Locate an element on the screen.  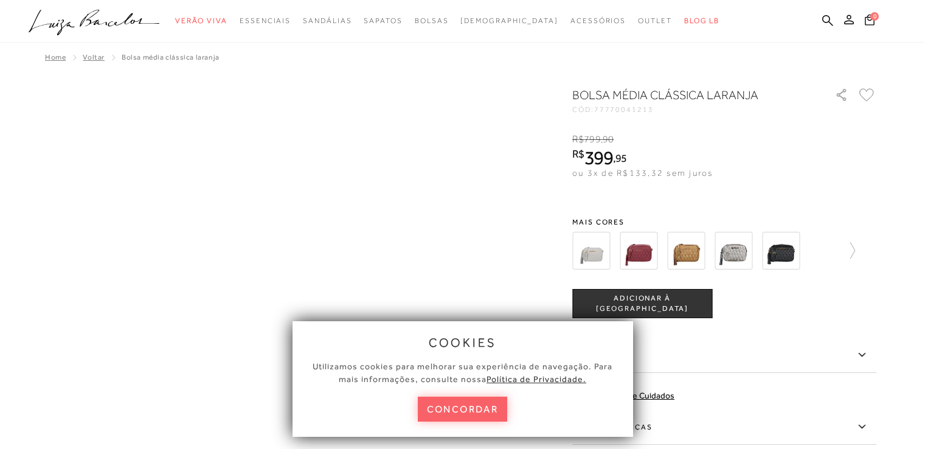
span: Mais cores is located at coordinates (724, 222).